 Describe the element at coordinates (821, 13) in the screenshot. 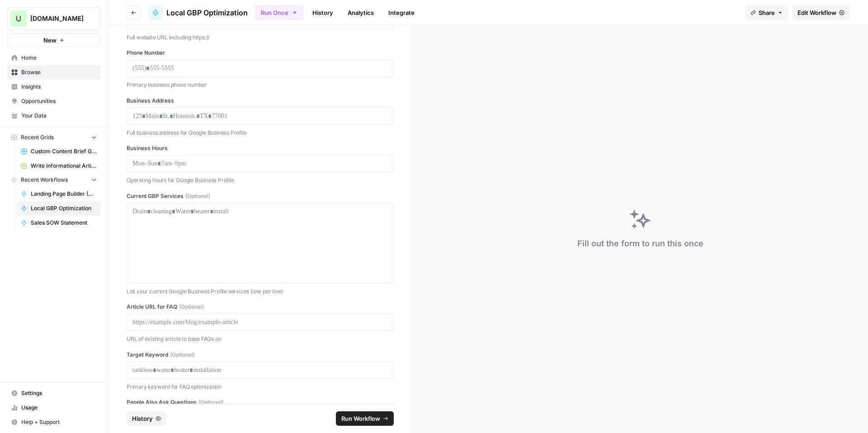

I see `a: Edit Workflow` at that location.